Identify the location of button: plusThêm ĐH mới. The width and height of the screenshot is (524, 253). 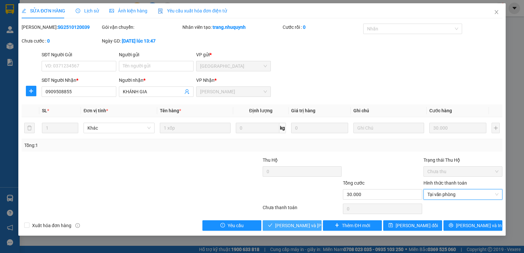
(352, 226).